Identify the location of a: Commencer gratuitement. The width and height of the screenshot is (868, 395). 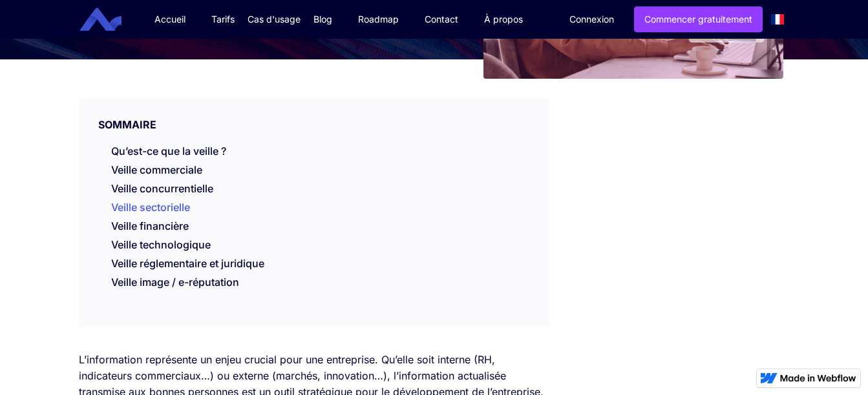
(699, 19).